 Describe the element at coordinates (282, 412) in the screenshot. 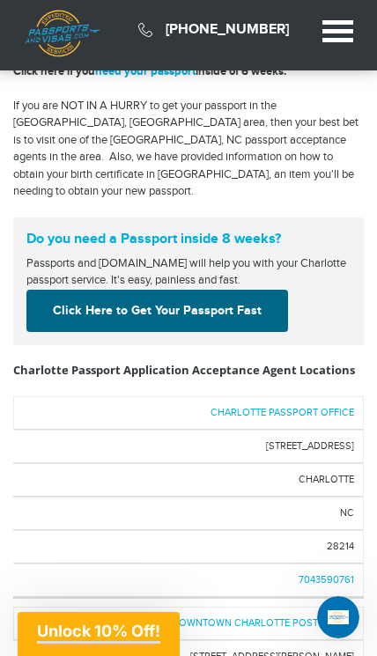

I see `a: CHARLOTTE PASSPORT OFFICE` at that location.